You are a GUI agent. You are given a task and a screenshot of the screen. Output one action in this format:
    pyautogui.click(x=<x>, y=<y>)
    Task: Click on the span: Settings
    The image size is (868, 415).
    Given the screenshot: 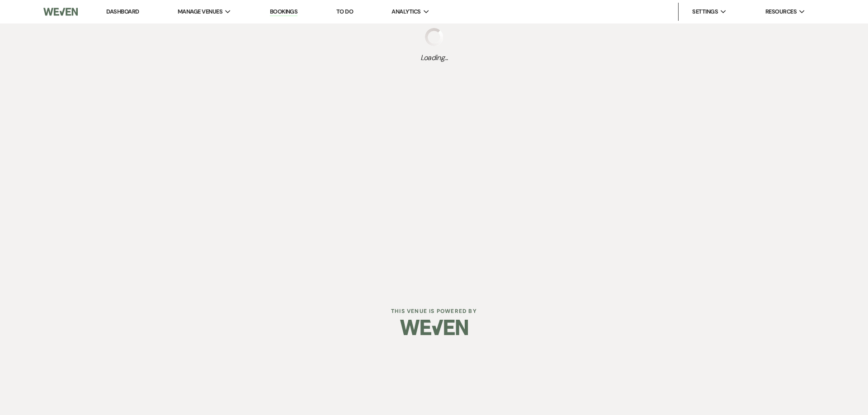 What is the action you would take?
    pyautogui.click(x=705, y=12)
    